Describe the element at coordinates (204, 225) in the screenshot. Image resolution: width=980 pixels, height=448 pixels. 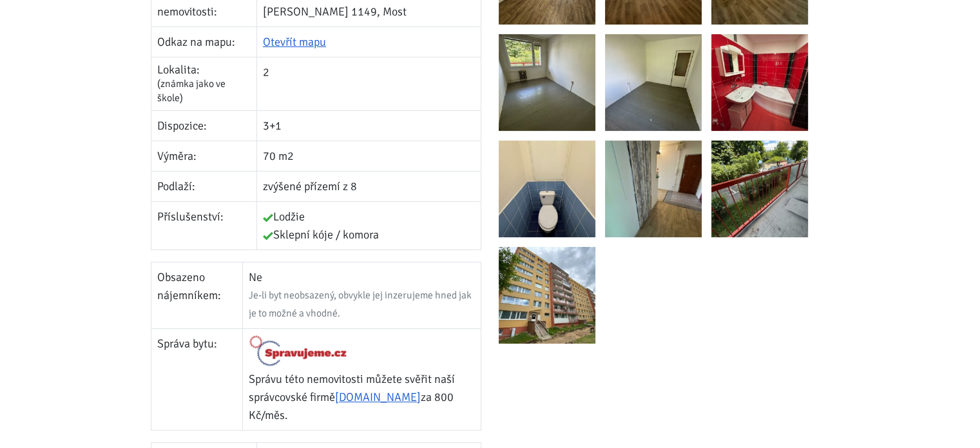
I see `td: Příslušenství:` at that location.